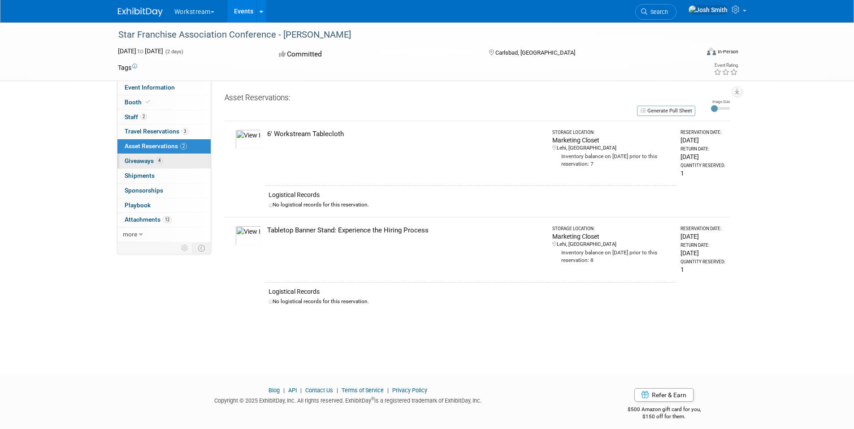 This screenshot has width=854, height=429. I want to click on span: Staff, so click(136, 117).